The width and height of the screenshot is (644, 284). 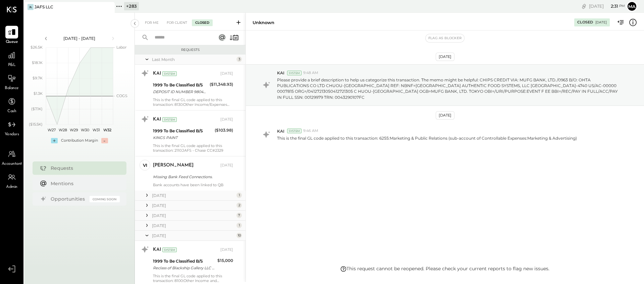 I want to click on div: vi, so click(x=145, y=165).